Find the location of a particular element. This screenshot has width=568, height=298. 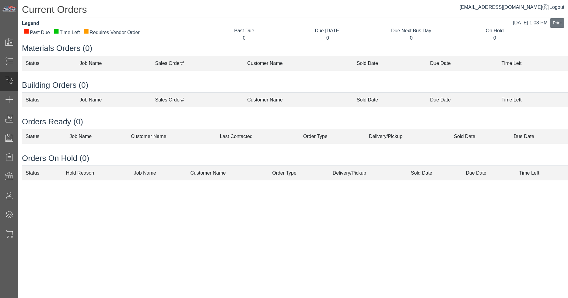

strong: Legend is located at coordinates (30, 23).